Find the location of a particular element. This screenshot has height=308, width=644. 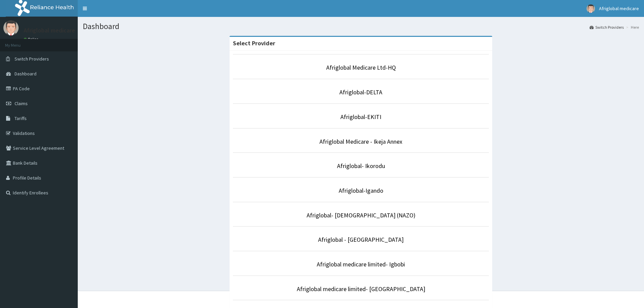

a: Switch Providers is located at coordinates (607, 27).